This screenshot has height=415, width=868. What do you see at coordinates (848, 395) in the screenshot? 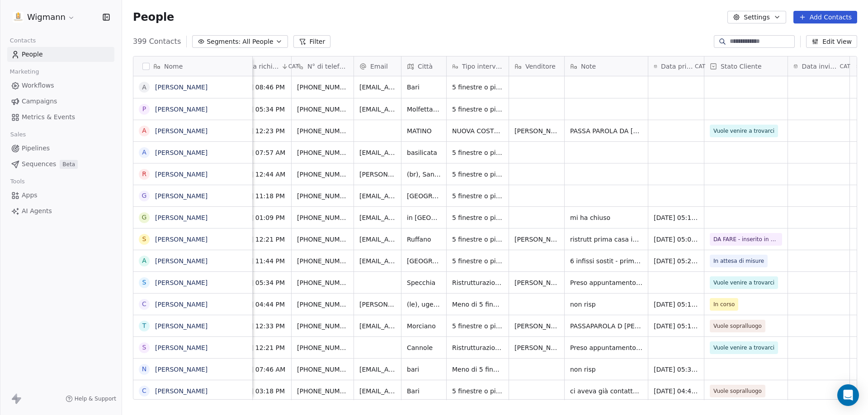
I see `div: Open Intercom Messenger` at bounding box center [848, 395].